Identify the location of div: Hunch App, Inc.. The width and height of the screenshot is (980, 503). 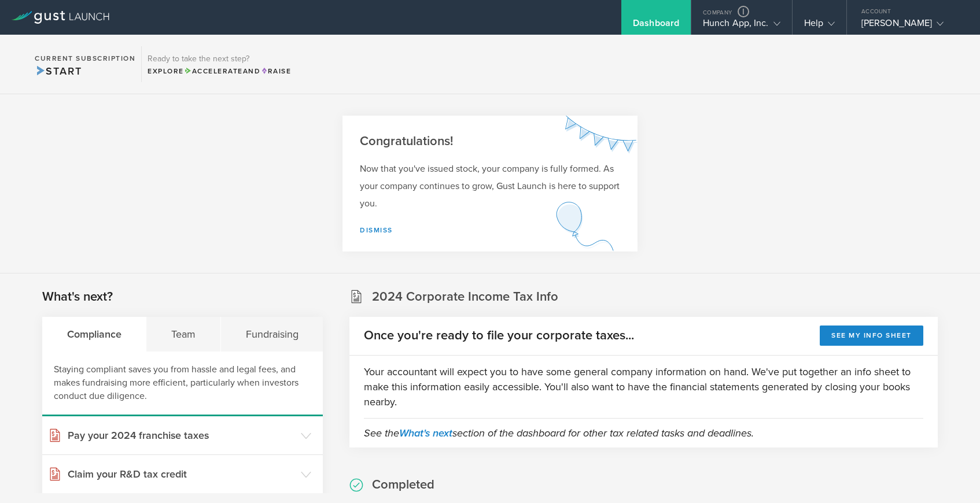
(741, 26).